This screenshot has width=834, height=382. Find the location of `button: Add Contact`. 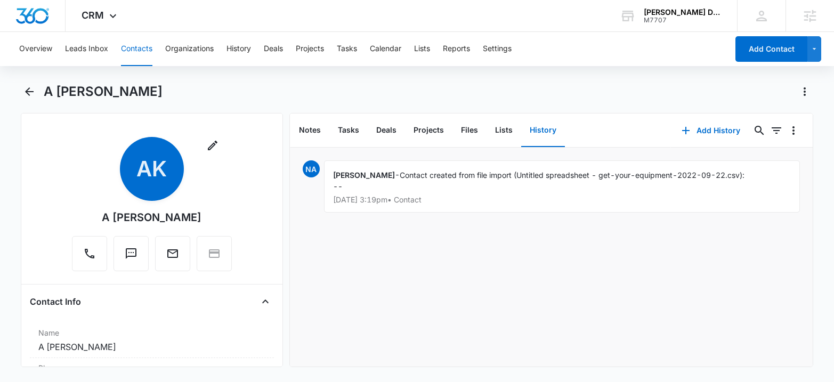

button: Add Contact is located at coordinates (771, 49).